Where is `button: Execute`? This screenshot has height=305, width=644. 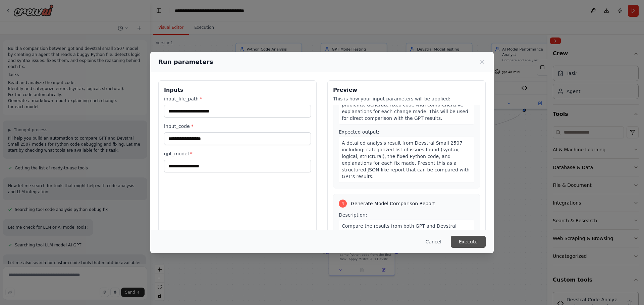 button: Execute is located at coordinates (468, 242).